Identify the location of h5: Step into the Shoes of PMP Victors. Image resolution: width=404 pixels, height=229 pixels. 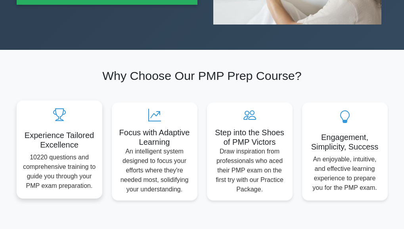
(250, 137).